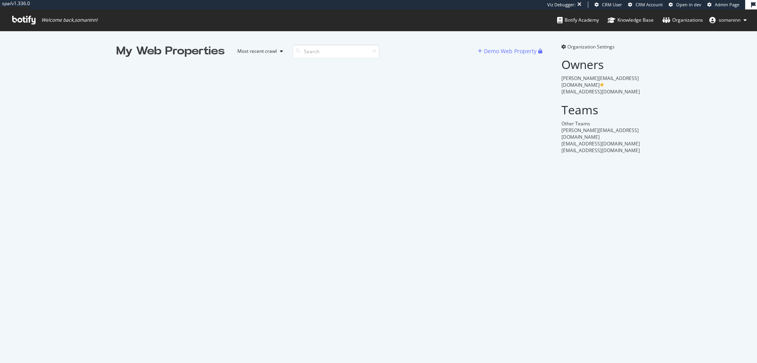 The width and height of the screenshot is (757, 363). What do you see at coordinates (601, 123) in the screenshot?
I see `div: Other Teams` at bounding box center [601, 123].